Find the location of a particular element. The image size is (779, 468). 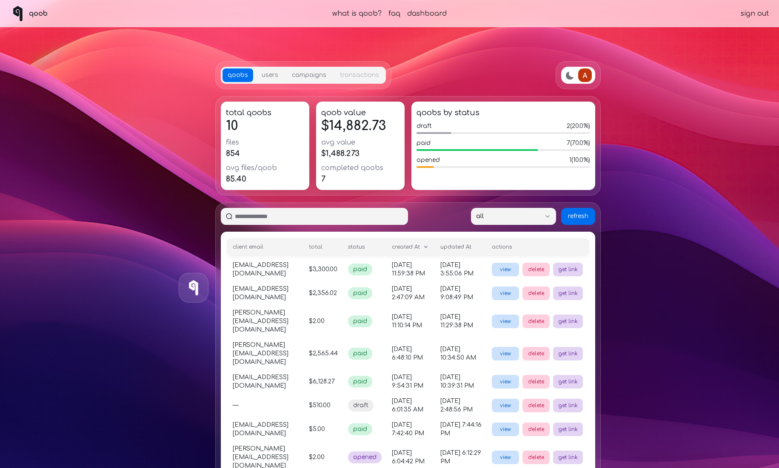

div: $ 1,488.273 is located at coordinates (360, 154).